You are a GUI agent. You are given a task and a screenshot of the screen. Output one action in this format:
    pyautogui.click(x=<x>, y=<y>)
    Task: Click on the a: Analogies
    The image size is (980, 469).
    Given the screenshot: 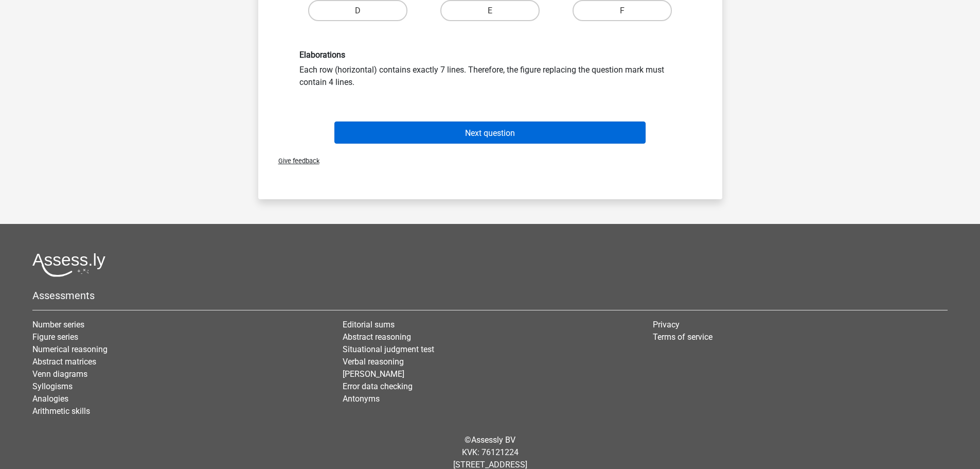 What is the action you would take?
    pyautogui.click(x=51, y=399)
    